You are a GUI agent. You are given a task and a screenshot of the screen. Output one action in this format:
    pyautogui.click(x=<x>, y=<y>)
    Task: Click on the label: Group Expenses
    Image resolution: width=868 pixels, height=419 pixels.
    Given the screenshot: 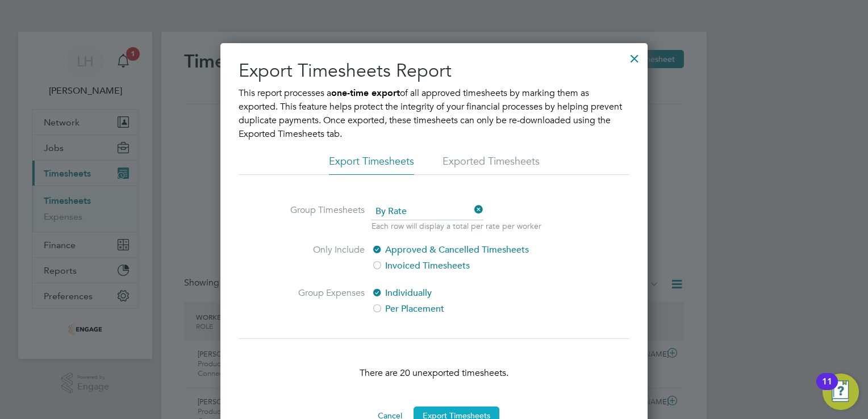 What is the action you would take?
    pyautogui.click(x=322, y=301)
    